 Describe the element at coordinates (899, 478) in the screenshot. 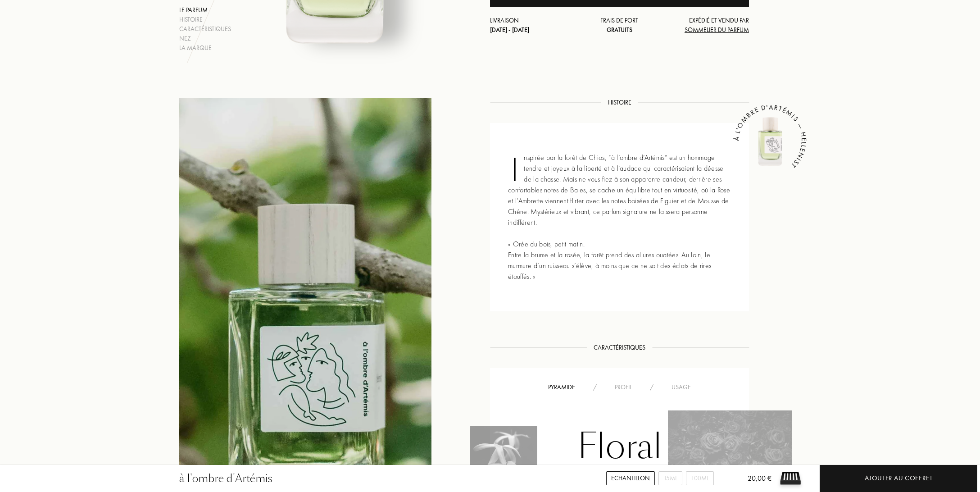

I see `div: Ajouter au coffret` at that location.